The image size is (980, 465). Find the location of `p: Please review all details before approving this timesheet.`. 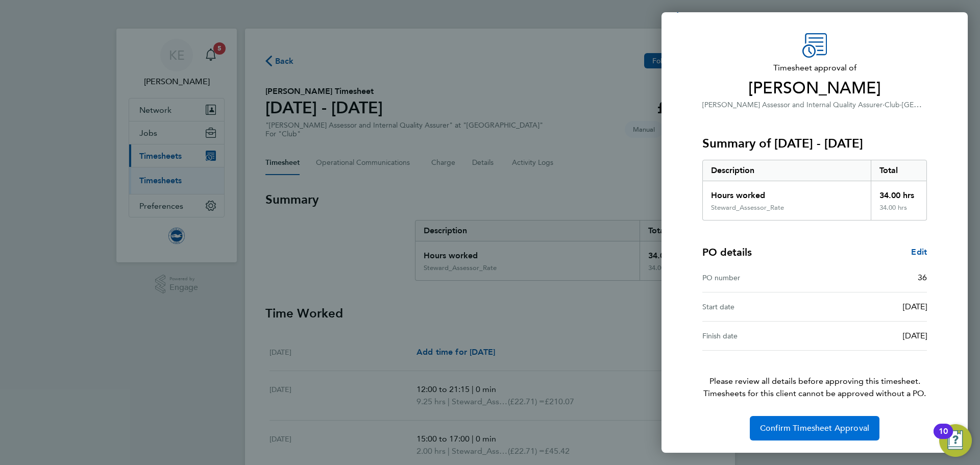

p: Please review all details before approving this timesheet. is located at coordinates (814, 376).